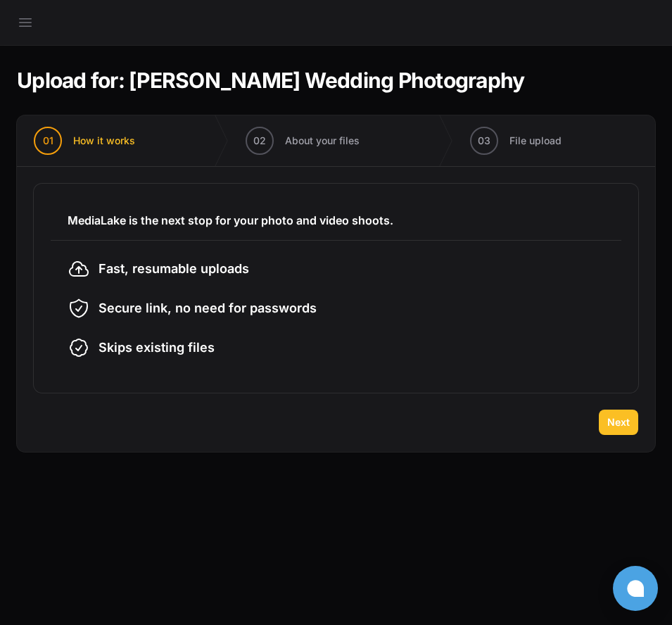 This screenshot has height=625, width=672. What do you see at coordinates (104, 141) in the screenshot?
I see `span: How it works` at bounding box center [104, 141].